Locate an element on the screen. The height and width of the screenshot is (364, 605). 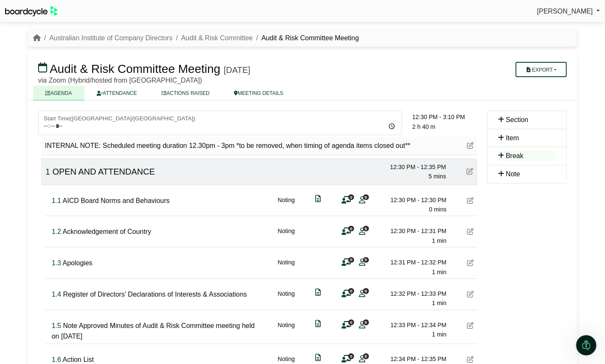
span: Section is located at coordinates (517, 120).